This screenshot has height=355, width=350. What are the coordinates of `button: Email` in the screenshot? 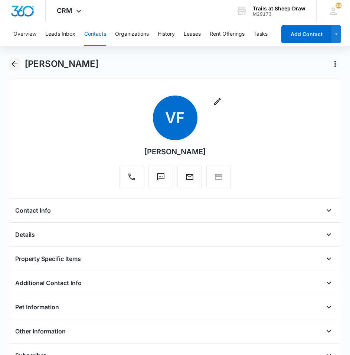 It's located at (190, 177).